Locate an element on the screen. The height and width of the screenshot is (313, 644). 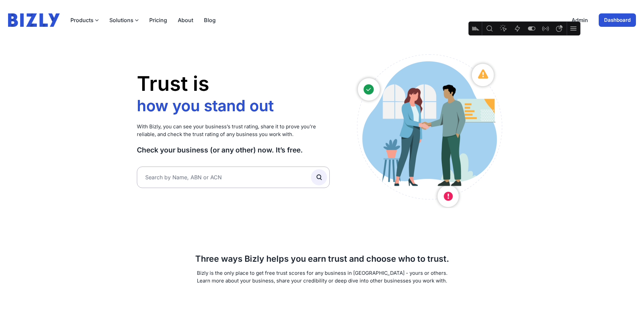
a: Pricing is located at coordinates (158, 20).